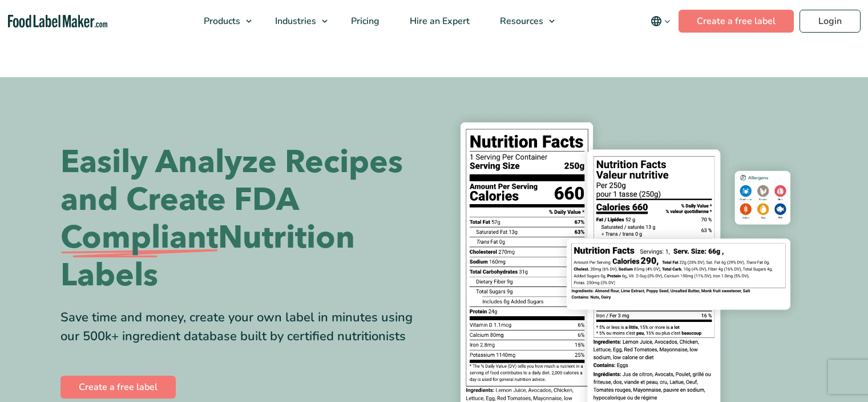  Describe the element at coordinates (244, 219) in the screenshot. I see `h1: Easily Analyze Recipes and Create FDA Nutrition Labels` at that location.